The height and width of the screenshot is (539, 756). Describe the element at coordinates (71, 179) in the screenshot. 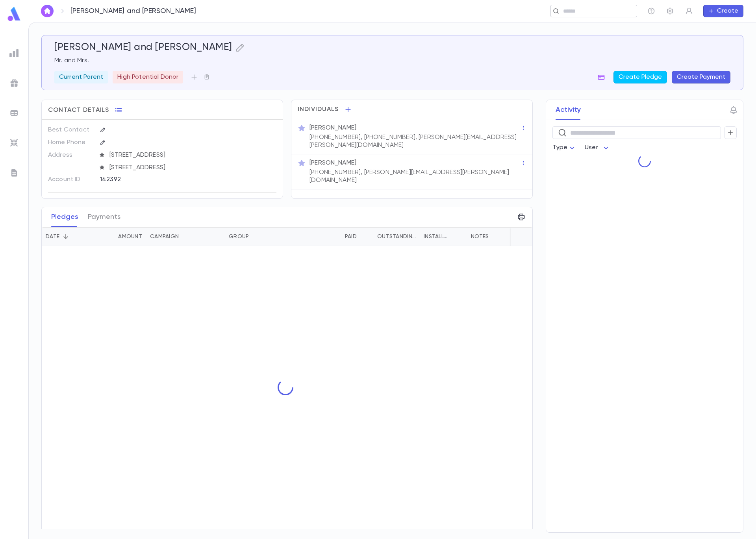

I see `p: Account ID` at that location.